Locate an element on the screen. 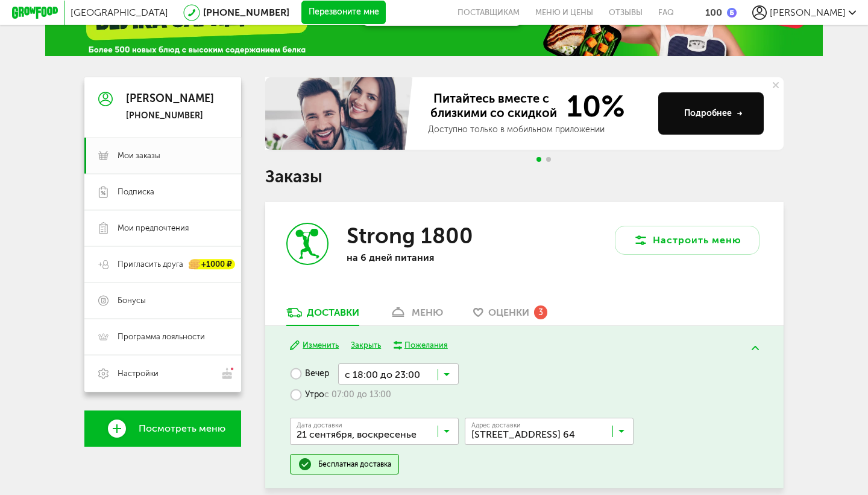 The width and height of the screenshot is (868, 495). span: Программа лояльности is located at coordinates (161, 337).